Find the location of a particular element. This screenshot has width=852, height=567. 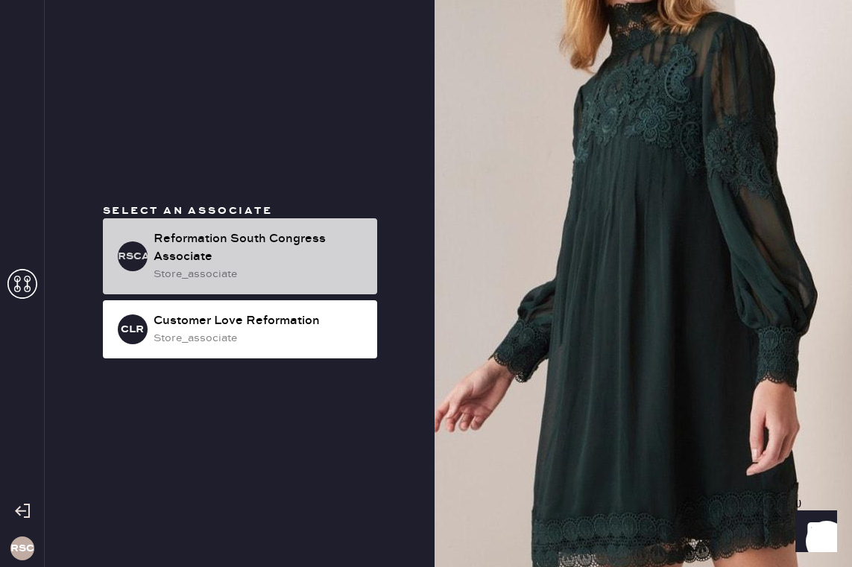

h3: RSCA is located at coordinates (133, 256).